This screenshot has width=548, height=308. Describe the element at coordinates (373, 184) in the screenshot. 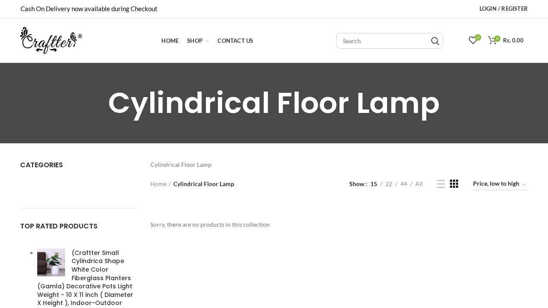

I see `a: 15` at that location.